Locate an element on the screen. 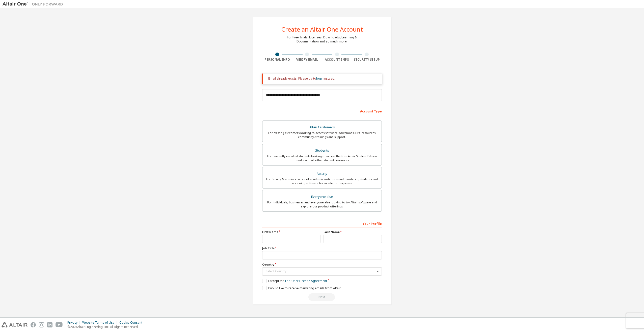 Image resolution: width=644 pixels, height=332 pixels. a: login is located at coordinates (320, 78).